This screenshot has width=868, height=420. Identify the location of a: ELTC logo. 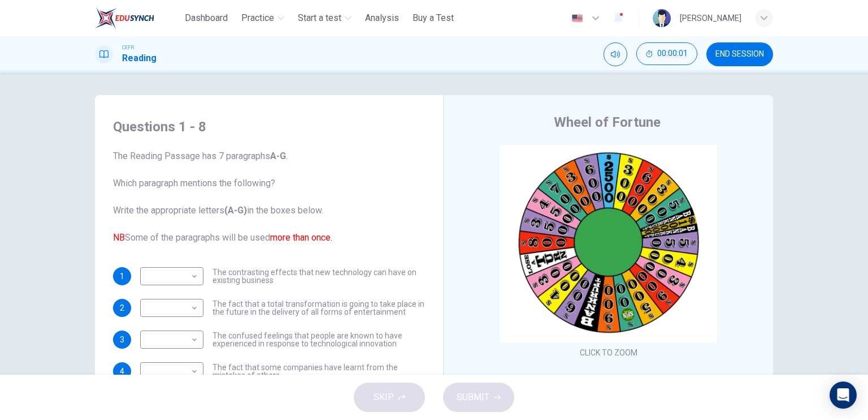
(137, 18).